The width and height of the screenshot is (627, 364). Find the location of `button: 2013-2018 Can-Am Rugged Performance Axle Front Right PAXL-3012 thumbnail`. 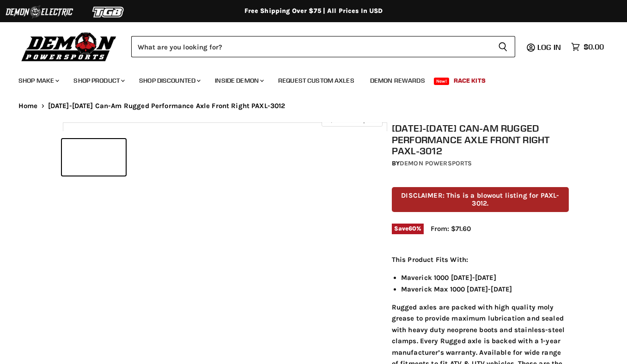

button: 2013-2018 Can-Am Rugged Performance Axle Front Right PAXL-3012 thumbnail is located at coordinates (94, 157).